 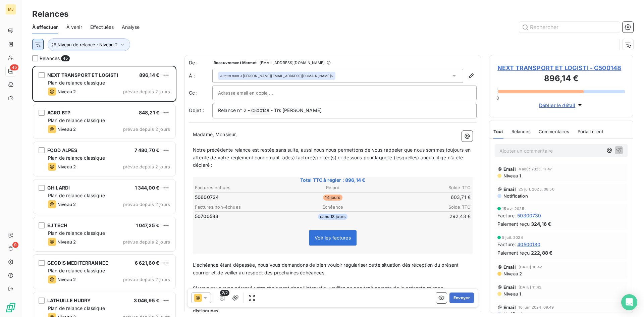 I want to click on span: 4 août 2025, 11:47, so click(x=535, y=169).